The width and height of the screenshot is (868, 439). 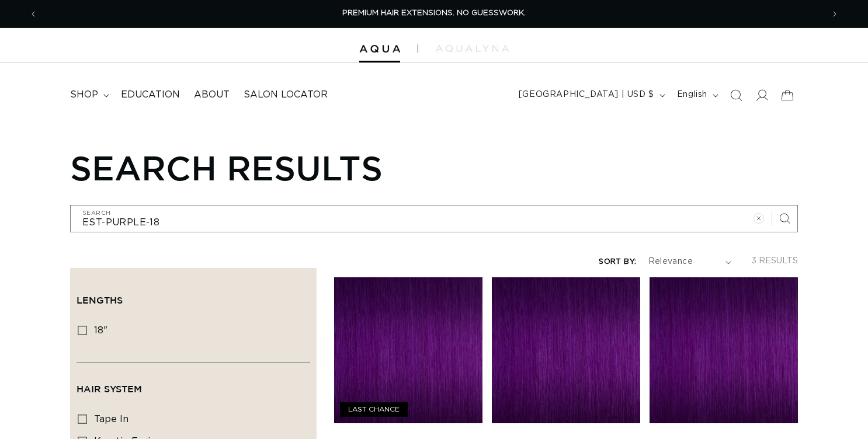 What do you see at coordinates (212, 94) in the screenshot?
I see `span: About` at bounding box center [212, 94].